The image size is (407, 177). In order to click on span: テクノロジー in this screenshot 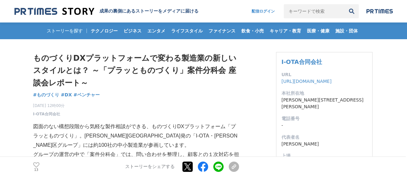, I will do `click(104, 31)`.